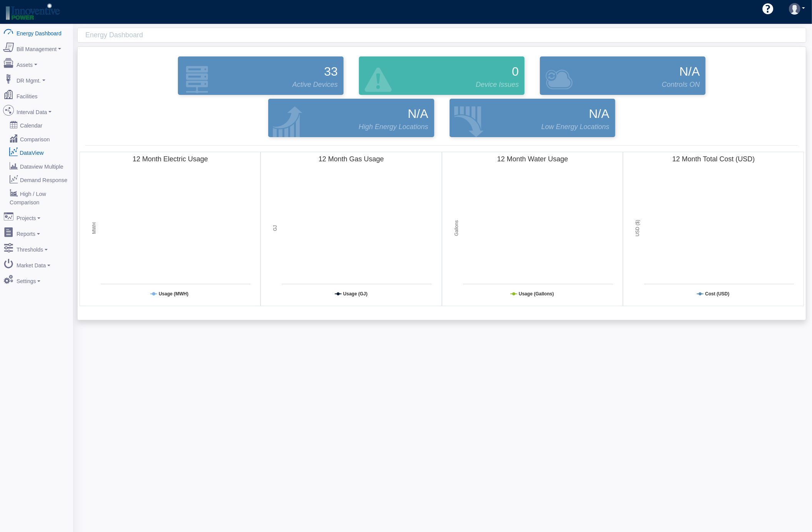 This screenshot has height=532, width=812. Describe the element at coordinates (315, 84) in the screenshot. I see `span: Active Devices` at that location.